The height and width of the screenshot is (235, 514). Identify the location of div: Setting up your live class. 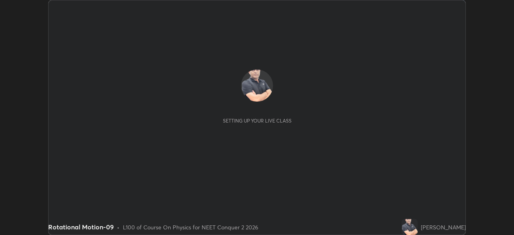
(257, 120).